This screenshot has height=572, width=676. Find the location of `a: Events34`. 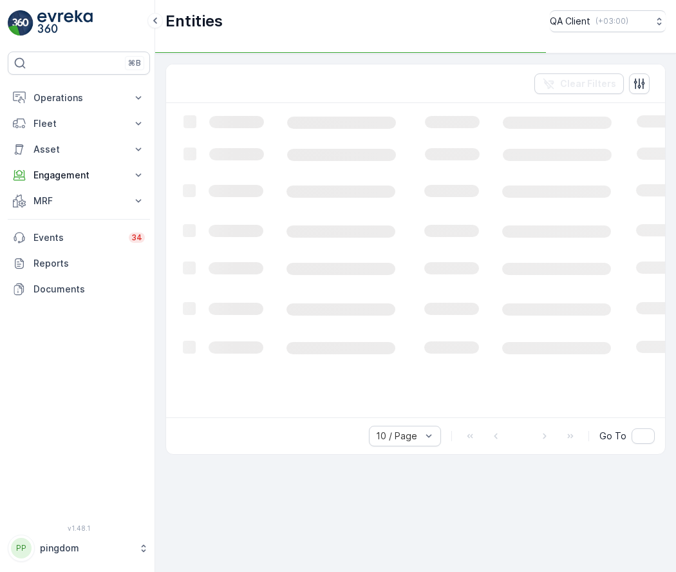

a: Events34 is located at coordinates (79, 238).